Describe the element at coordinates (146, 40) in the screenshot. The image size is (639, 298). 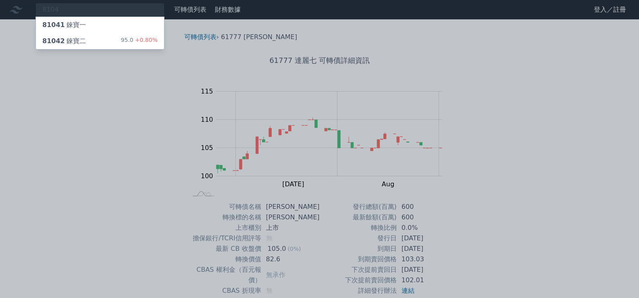
I see `span: +0.80%` at that location.